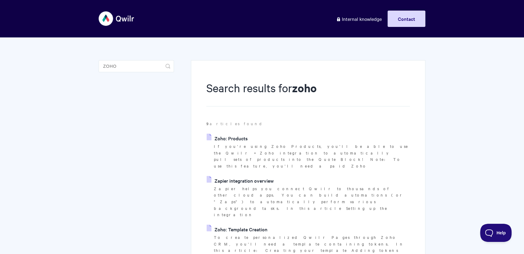  What do you see at coordinates (237, 229) in the screenshot?
I see `a: Zoho: Template Creation` at bounding box center [237, 229].